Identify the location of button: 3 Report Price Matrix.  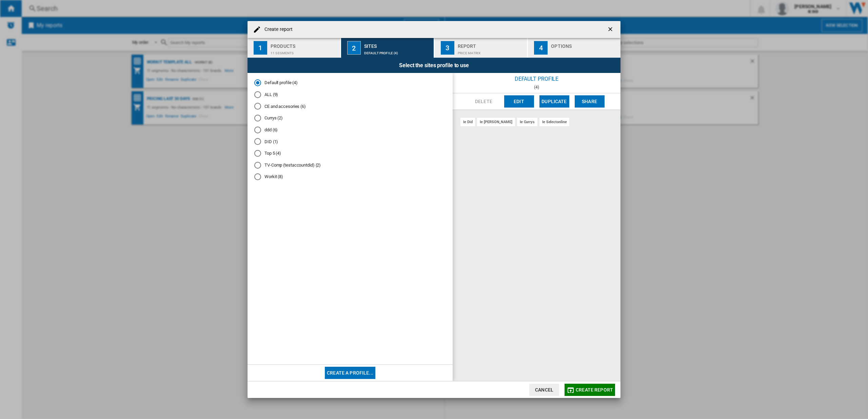
(481, 48).